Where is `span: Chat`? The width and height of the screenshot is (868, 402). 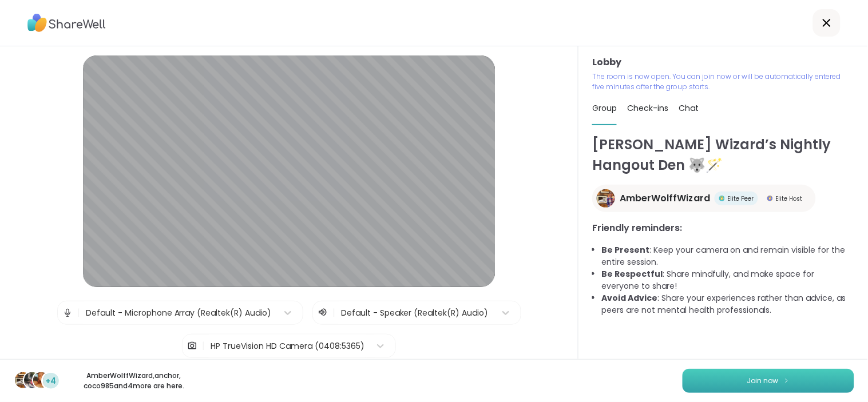 span: Chat is located at coordinates (689, 108).